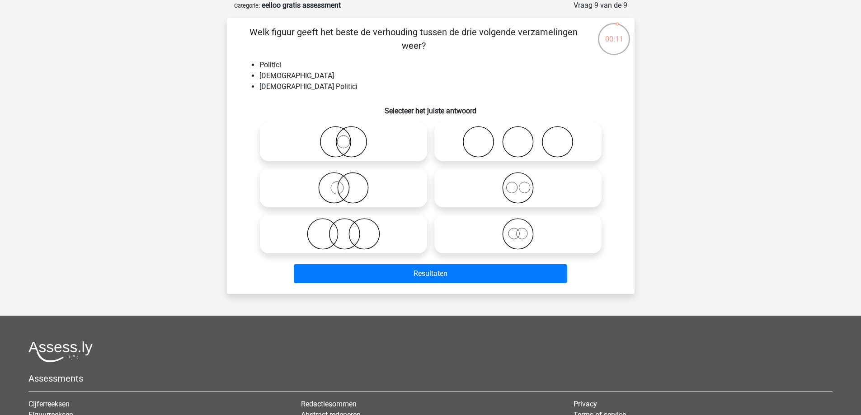  What do you see at coordinates (61, 351) in the screenshot?
I see `img: Assessly logo` at bounding box center [61, 351].